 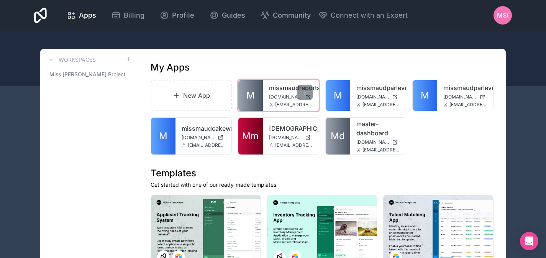 What do you see at coordinates (71, 60) in the screenshot?
I see `a: Workspaces` at bounding box center [71, 60].